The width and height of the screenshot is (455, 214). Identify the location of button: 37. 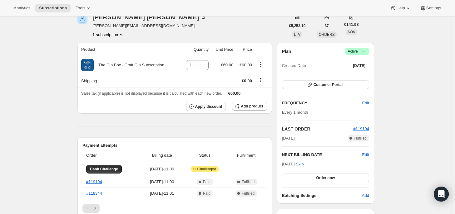
(326, 26).